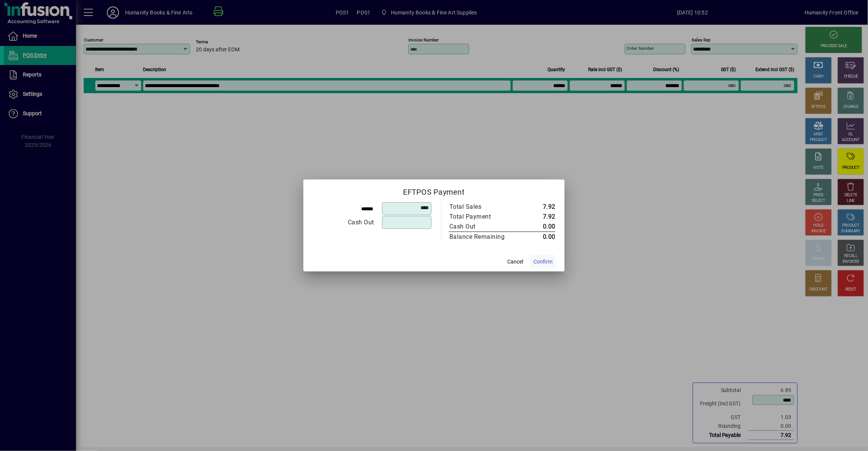 Image resolution: width=868 pixels, height=451 pixels. What do you see at coordinates (543, 262) in the screenshot?
I see `button: Confirm` at bounding box center [543, 262].